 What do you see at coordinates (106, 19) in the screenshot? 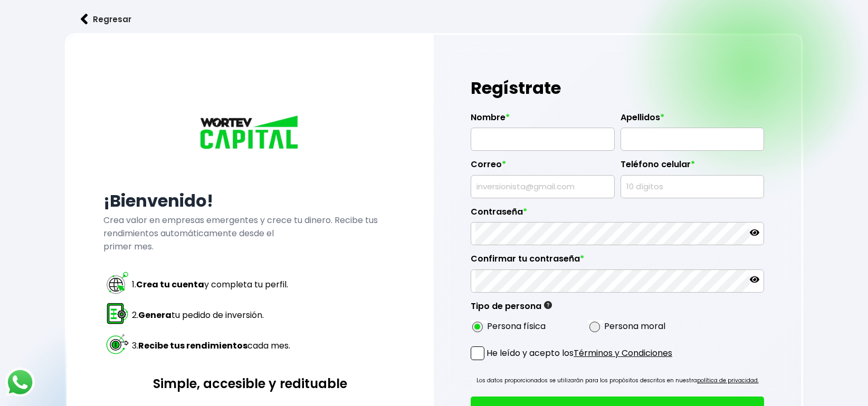
I see `button: Regresar` at bounding box center [106, 19].